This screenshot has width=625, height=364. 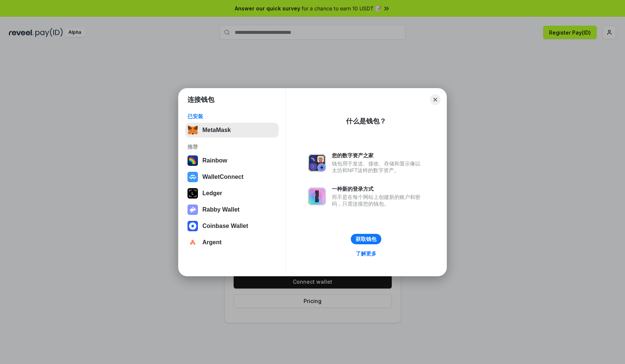 What do you see at coordinates (232, 226) in the screenshot?
I see `button: Coinbase Wallet` at bounding box center [232, 226].